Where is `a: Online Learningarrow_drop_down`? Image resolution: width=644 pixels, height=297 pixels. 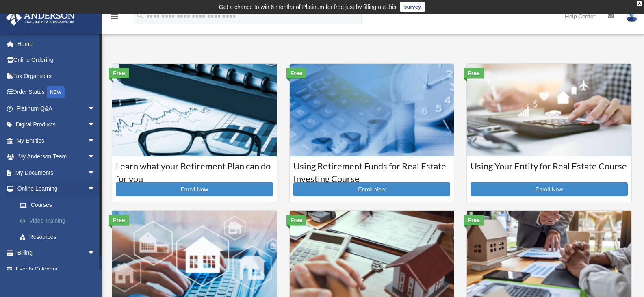 a: Online Learningarrow_drop_down is located at coordinates (57, 189).